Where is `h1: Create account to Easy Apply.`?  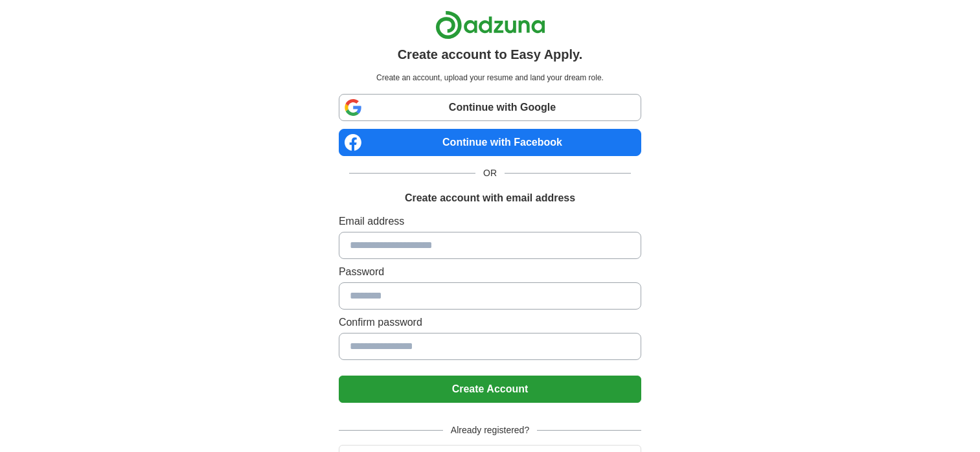
h1: Create account to Easy Apply. is located at coordinates (490, 54).